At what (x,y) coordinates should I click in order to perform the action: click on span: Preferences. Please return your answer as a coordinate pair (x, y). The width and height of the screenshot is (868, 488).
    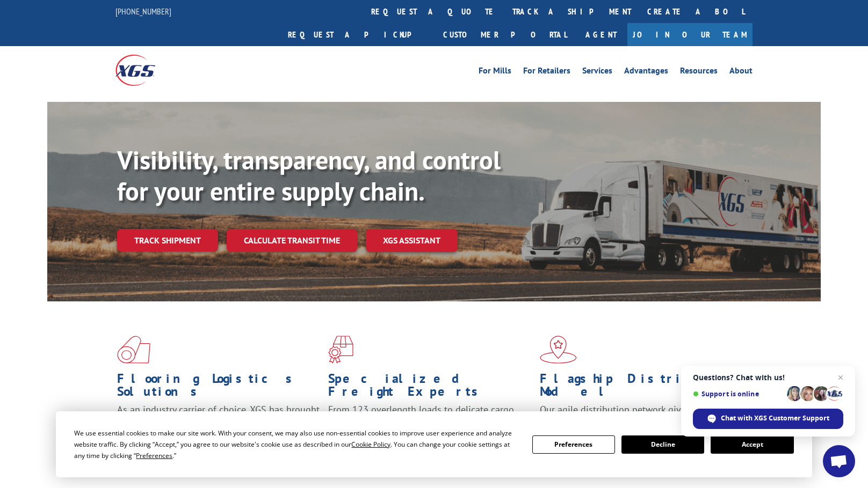
    Looking at the image, I should click on (154, 456).